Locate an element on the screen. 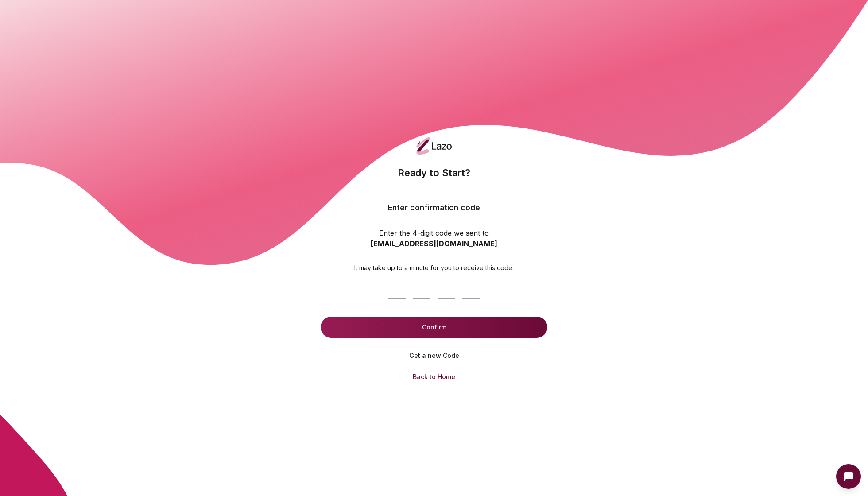 The height and width of the screenshot is (496, 868). button: Confirm is located at coordinates (434, 327).